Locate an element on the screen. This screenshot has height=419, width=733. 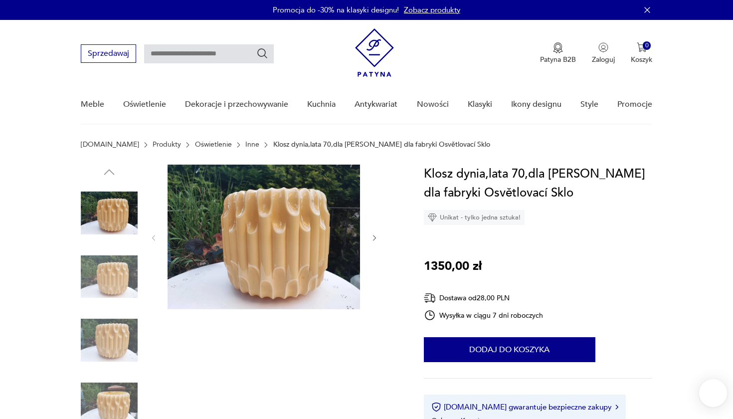
a: Kuchnia is located at coordinates (321, 104).